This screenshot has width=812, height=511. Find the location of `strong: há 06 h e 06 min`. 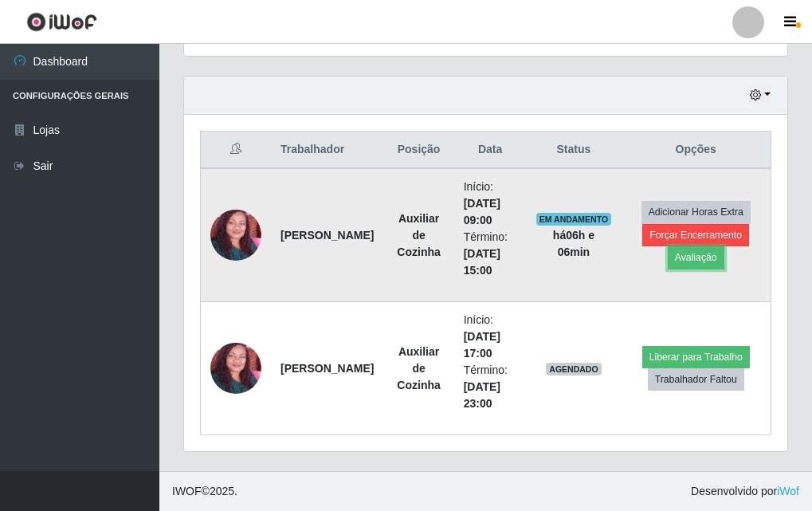

strong: há 06 h e 06 min is located at coordinates (574, 243).